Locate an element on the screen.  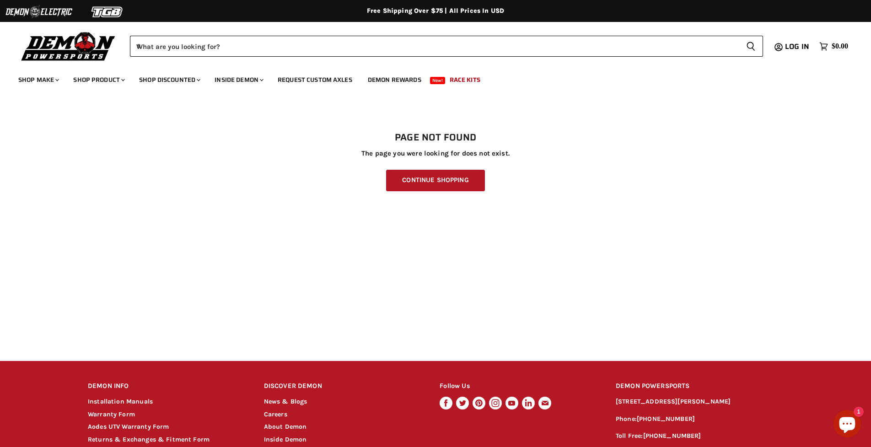
a: $0.00 is located at coordinates (834, 46).